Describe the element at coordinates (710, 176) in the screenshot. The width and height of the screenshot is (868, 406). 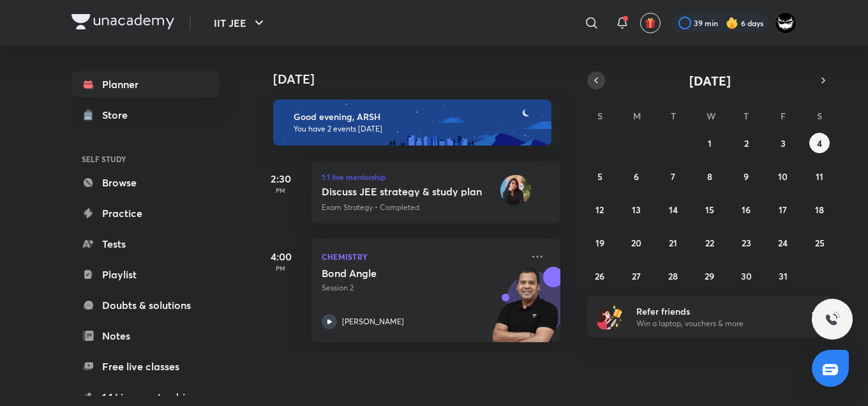
I see `abbr: October 8, 2025` at that location.